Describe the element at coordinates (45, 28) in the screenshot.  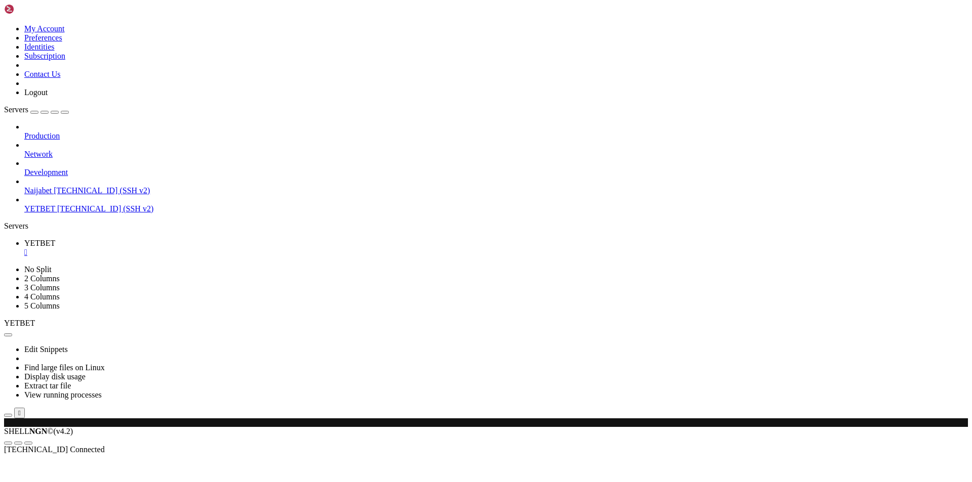
I see `a: My Account` at that location.